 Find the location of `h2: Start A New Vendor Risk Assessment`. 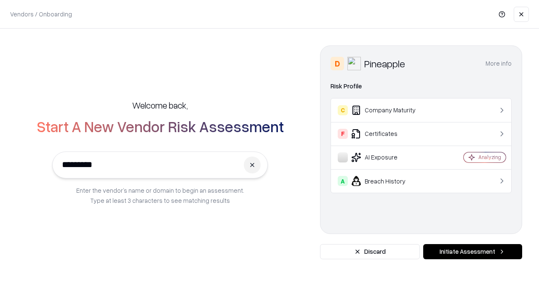

h2: Start A New Vendor Risk Assessment is located at coordinates (160, 126).